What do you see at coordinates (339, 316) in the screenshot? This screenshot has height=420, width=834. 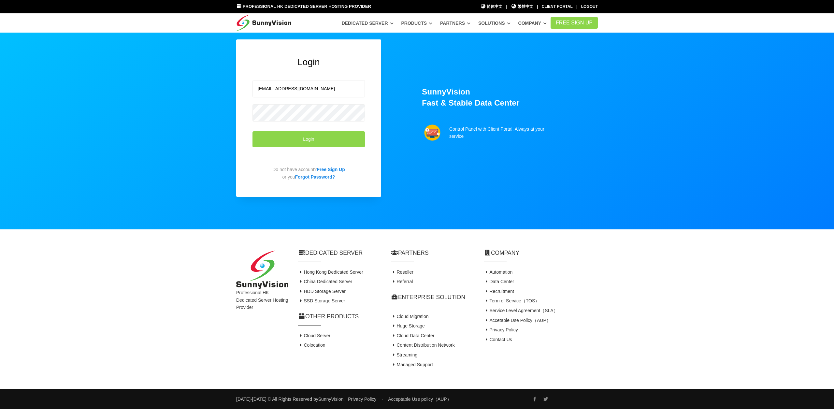 I see `h2: Other Products` at bounding box center [339, 316].